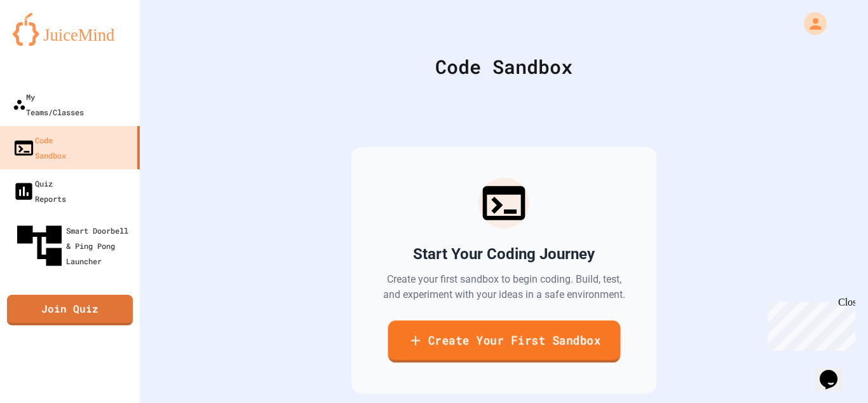 Image resolution: width=868 pixels, height=403 pixels. I want to click on a: Join Quiz, so click(70, 309).